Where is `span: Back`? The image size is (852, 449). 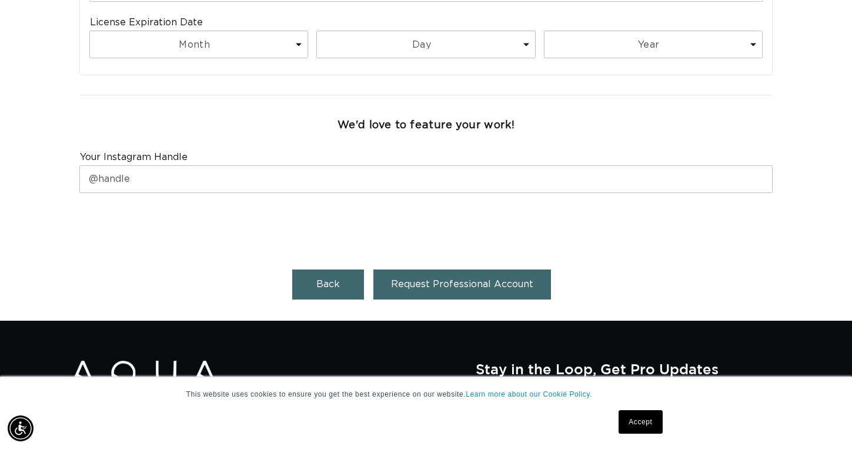 span: Back is located at coordinates (328, 284).